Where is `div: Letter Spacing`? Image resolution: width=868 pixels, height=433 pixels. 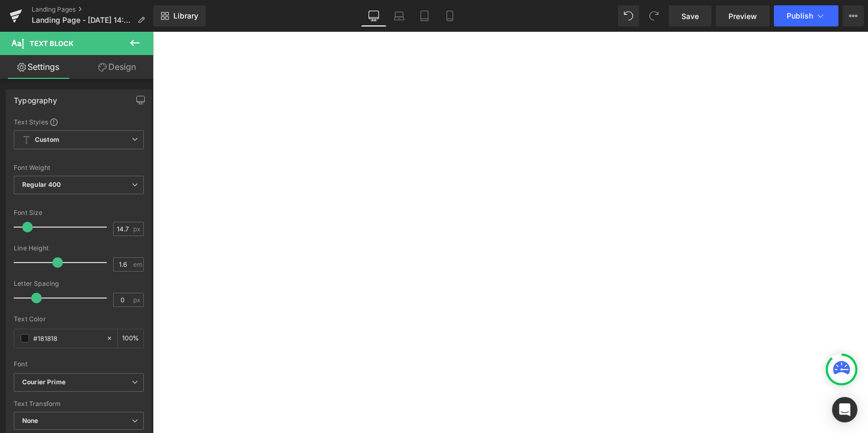 div: Letter Spacing is located at coordinates (78, 283).